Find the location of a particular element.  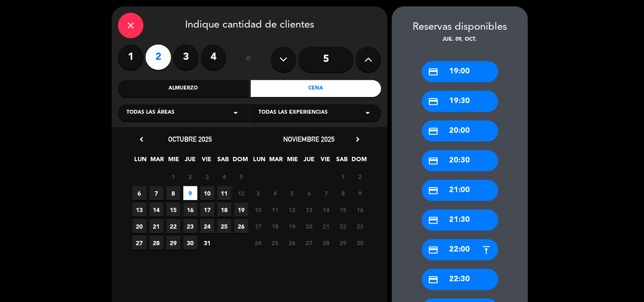

span: noviembre 2025 is located at coordinates (309, 140).